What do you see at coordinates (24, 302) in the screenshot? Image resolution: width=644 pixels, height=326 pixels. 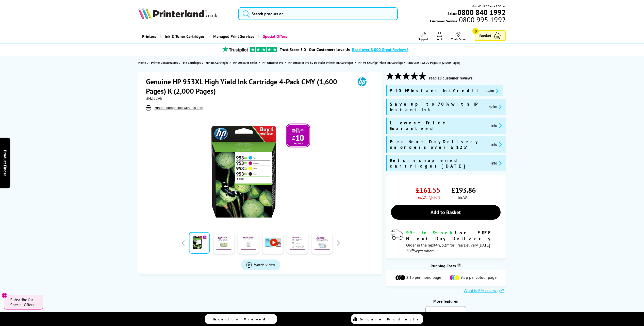 I see `span: Subscribe for Special Offers` at bounding box center [24, 302].